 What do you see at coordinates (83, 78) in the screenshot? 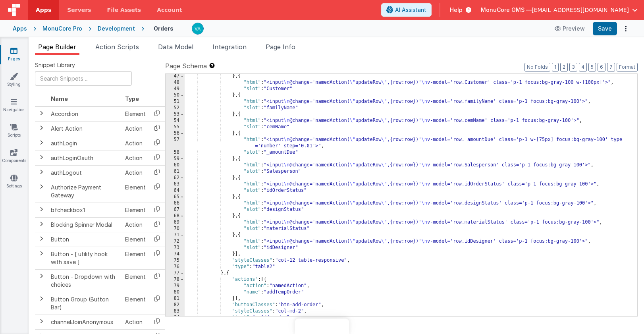
I see `input: Search Snippets ...` at bounding box center [83, 78].